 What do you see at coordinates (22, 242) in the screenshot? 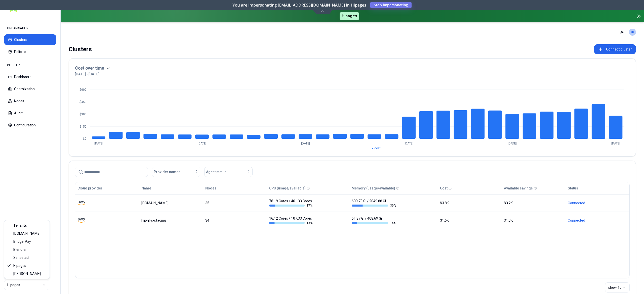
I see `span: BridgerPay` at bounding box center [22, 242].